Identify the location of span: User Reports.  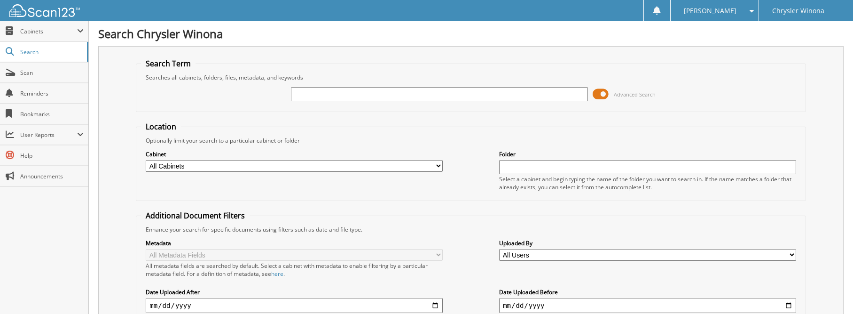
(48, 134).